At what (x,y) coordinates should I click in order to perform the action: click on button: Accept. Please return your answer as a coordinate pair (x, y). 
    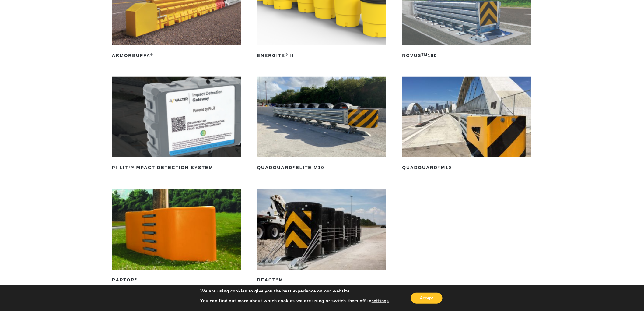
    Looking at the image, I should click on (427, 298).